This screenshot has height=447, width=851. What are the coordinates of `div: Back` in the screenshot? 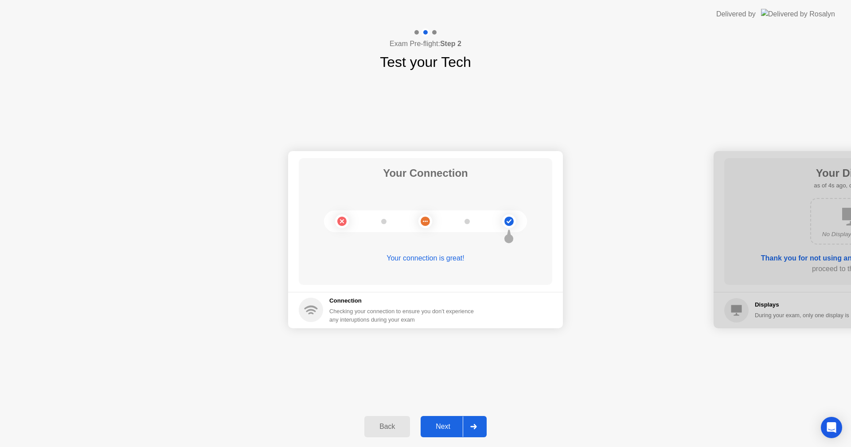 It's located at (387, 427).